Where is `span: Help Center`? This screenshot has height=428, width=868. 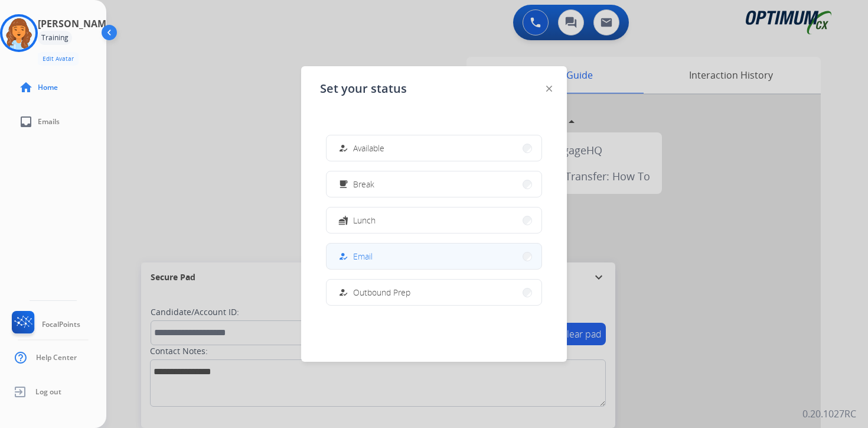
span: Help Center is located at coordinates (56, 357).